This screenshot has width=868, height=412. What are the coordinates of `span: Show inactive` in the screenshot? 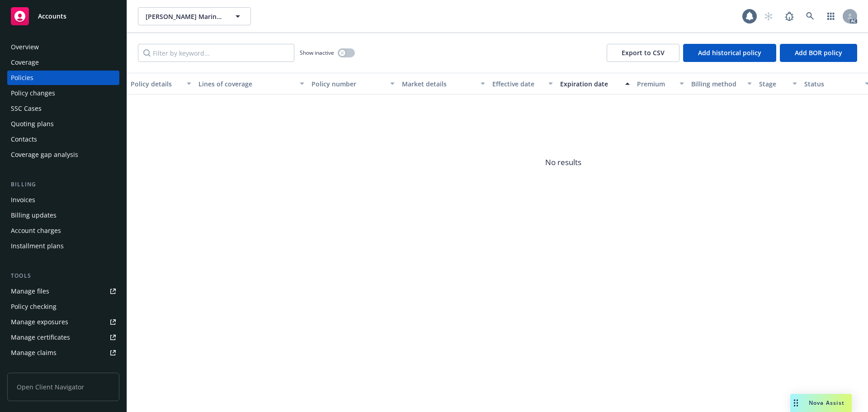 It's located at (317, 53).